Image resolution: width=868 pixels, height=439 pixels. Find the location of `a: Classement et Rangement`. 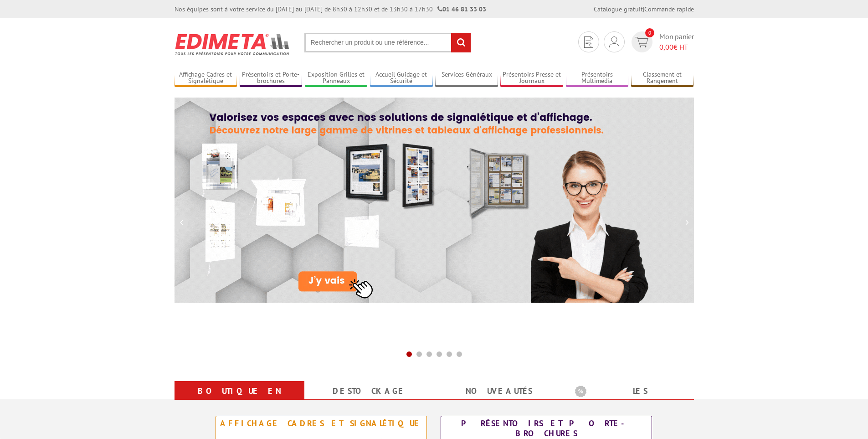

a: Classement et Rangement is located at coordinates (663, 78).